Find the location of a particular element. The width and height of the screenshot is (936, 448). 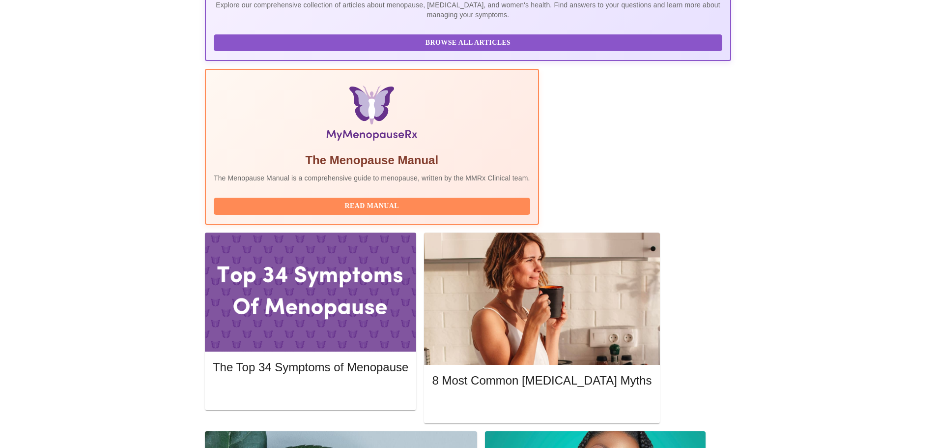

h5: The Top 34 Symptoms of Menopause is located at coordinates (310, 367).